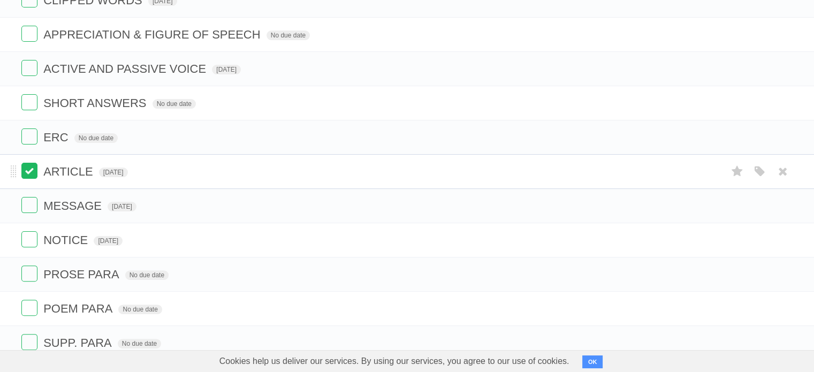 The width and height of the screenshot is (814, 372). Describe the element at coordinates (70, 171) in the screenshot. I see `span: ARTICLE` at that location.